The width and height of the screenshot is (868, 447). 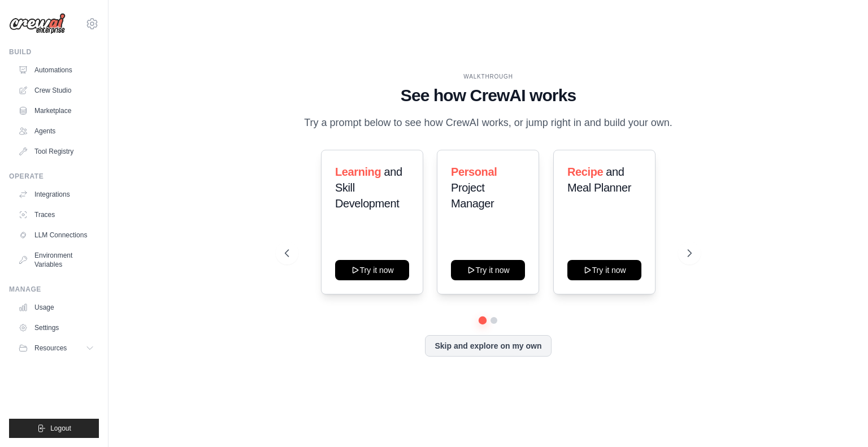 I want to click on div: Manage, so click(x=53, y=290).